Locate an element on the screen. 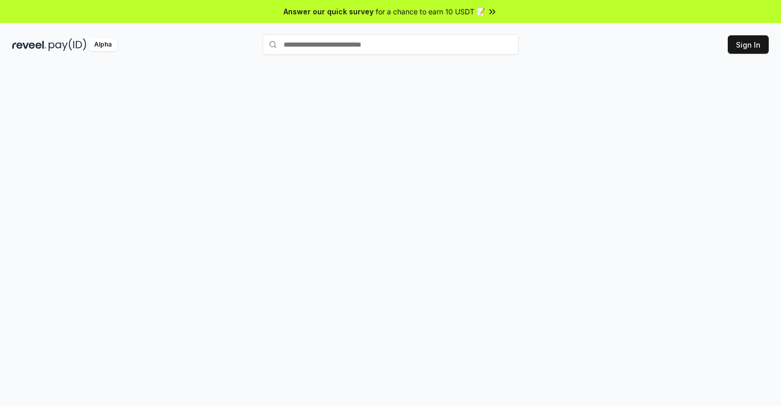 The height and width of the screenshot is (406, 781). span: Answer our quick survey is located at coordinates (329, 11).